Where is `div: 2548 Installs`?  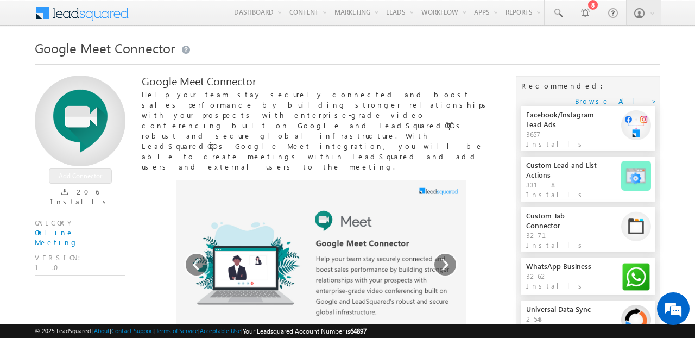 div: 2548 Installs is located at coordinates (562, 324).